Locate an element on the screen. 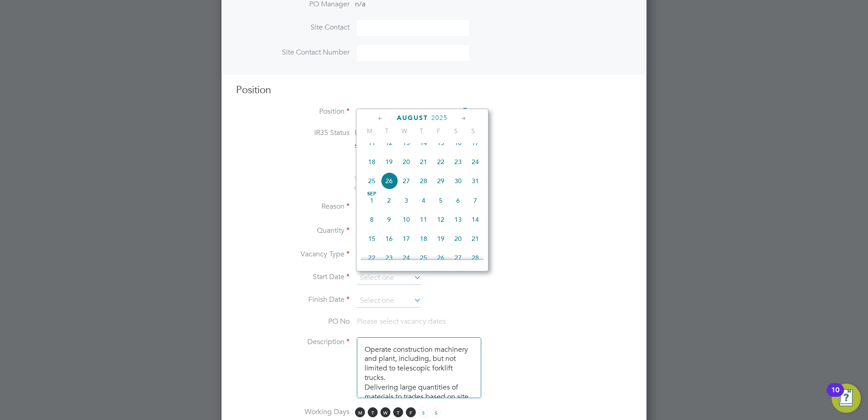 This screenshot has height=420, width=868. span: 8 is located at coordinates (372, 220).